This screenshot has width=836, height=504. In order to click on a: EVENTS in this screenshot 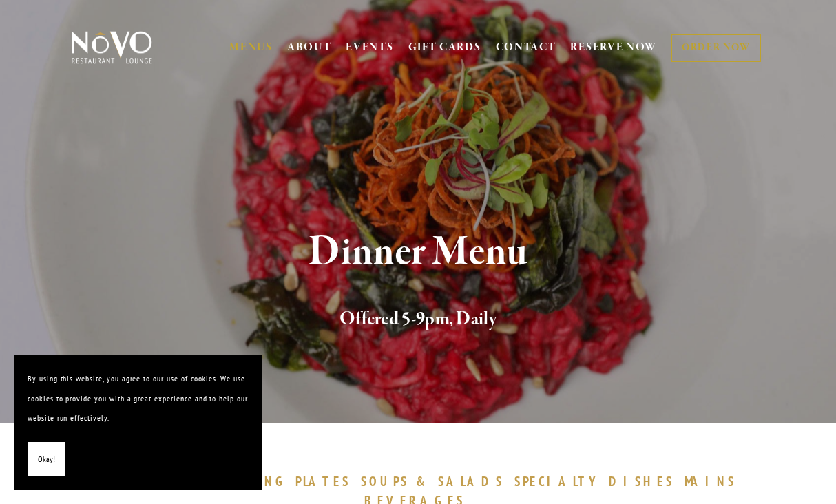, I will do `click(369, 47)`.